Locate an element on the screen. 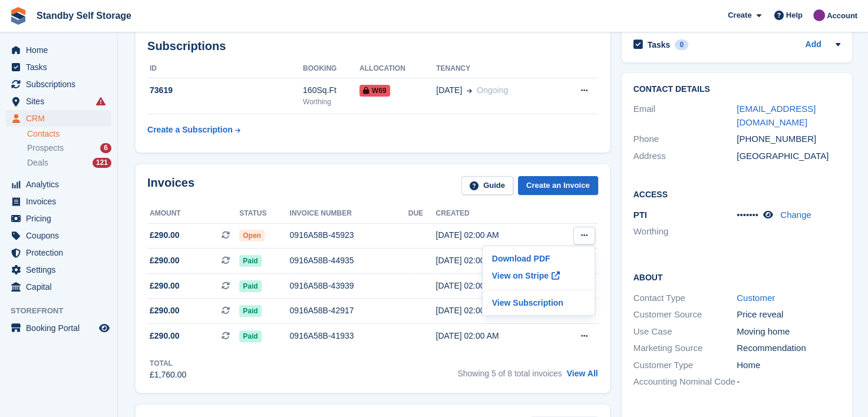  span: Sites is located at coordinates (61, 101).